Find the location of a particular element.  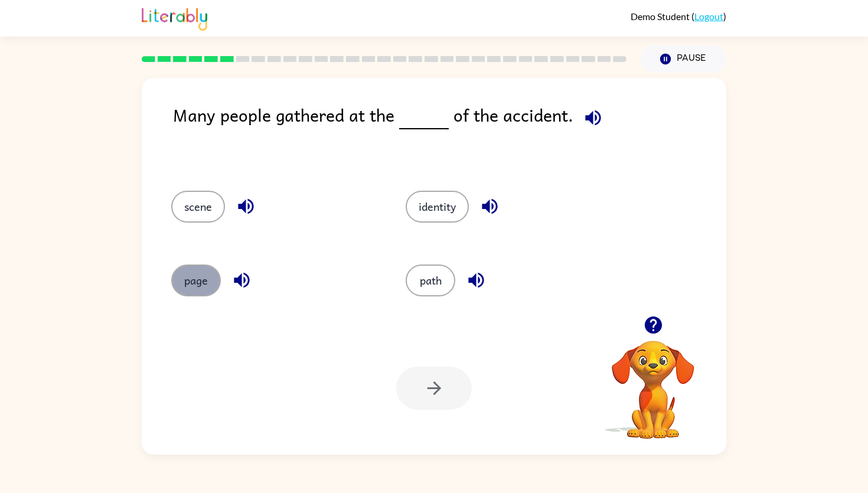

button: page is located at coordinates (196, 281).